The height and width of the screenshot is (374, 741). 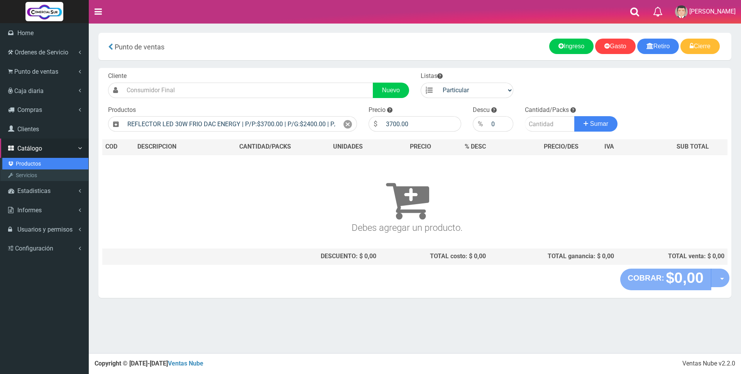 I want to click on a: Retiro, so click(x=658, y=46).